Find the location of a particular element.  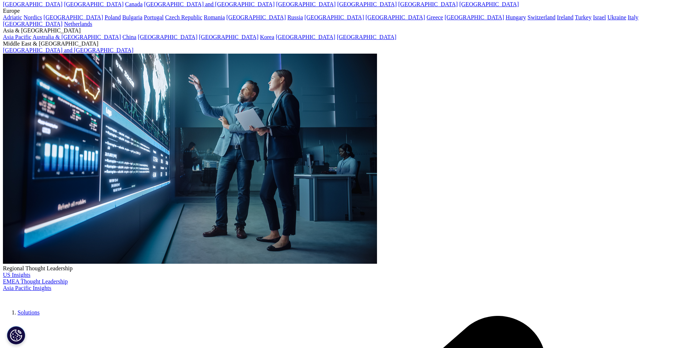

span: EMEA Thought Leadership is located at coordinates (35, 282).